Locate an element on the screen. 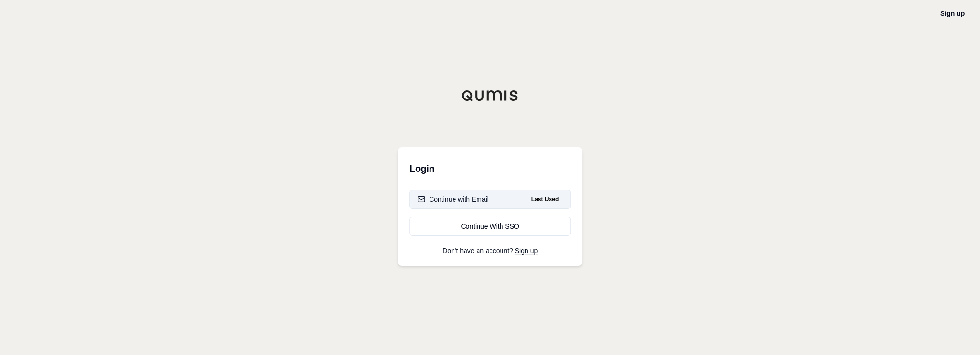 The image size is (980, 355). div: Continue With SSO is located at coordinates (490, 226).